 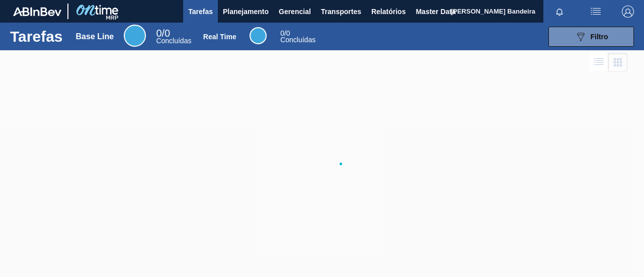 What do you see at coordinates (36, 36) in the screenshot?
I see `h1: Tarefas` at bounding box center [36, 36].